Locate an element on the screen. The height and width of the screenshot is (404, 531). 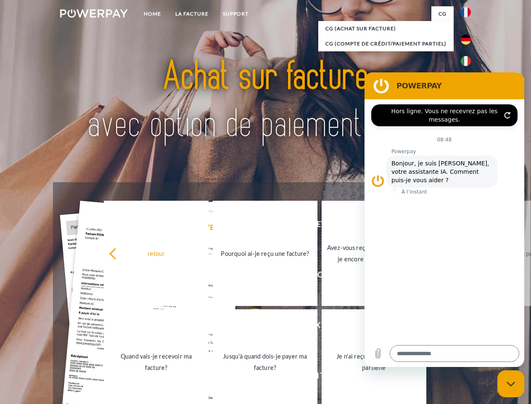
a: LA FACTURE is located at coordinates (192, 14).